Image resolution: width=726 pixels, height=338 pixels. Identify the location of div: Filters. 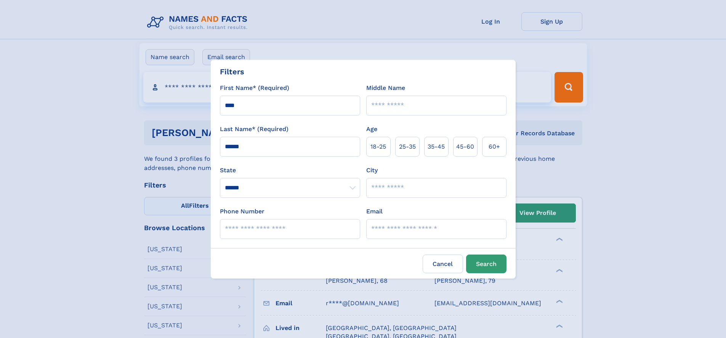
(232, 72).